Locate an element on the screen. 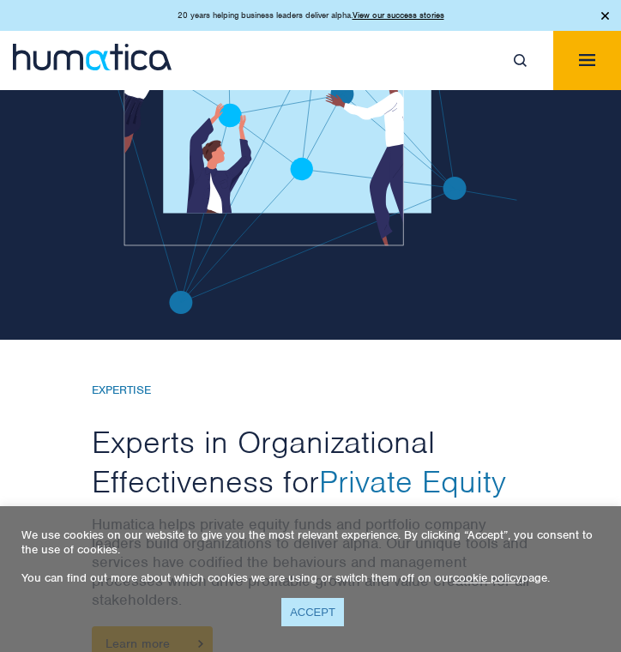 The image size is (621, 652). img: menuicon is located at coordinates (587, 60).